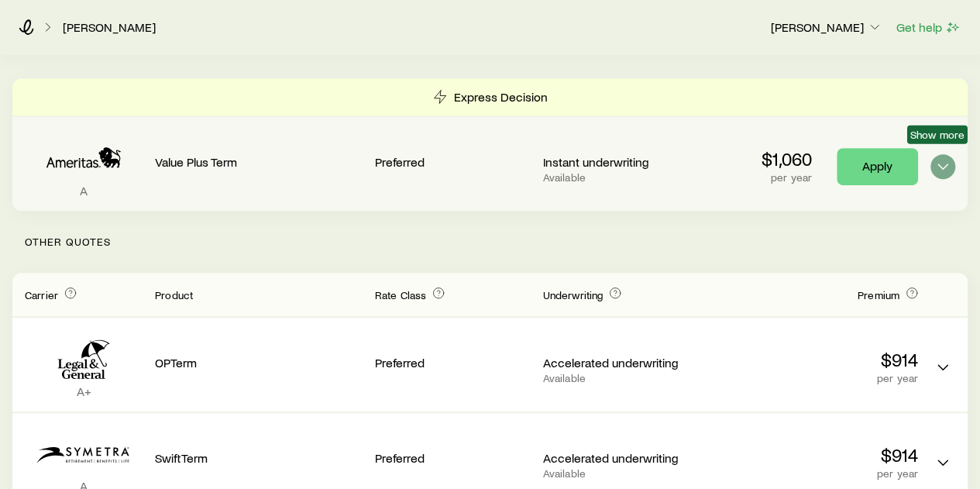  Describe the element at coordinates (41, 295) in the screenshot. I see `span: Carrier` at that location.